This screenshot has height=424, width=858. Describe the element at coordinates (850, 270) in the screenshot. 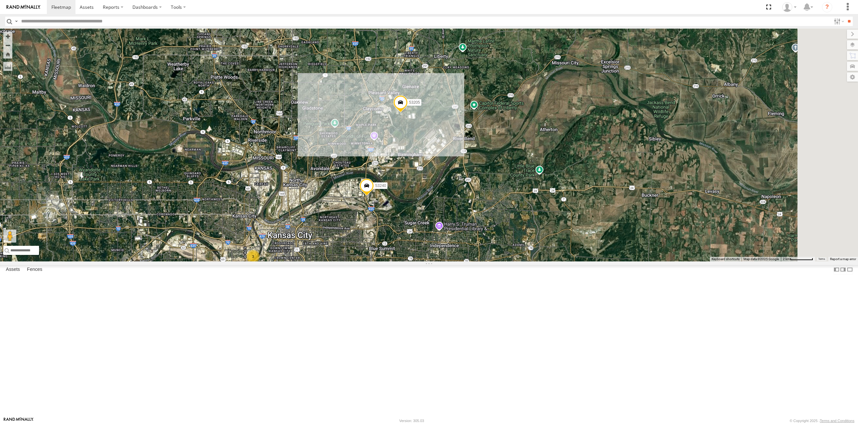

I see `label: Hide Summary Table` at that location.